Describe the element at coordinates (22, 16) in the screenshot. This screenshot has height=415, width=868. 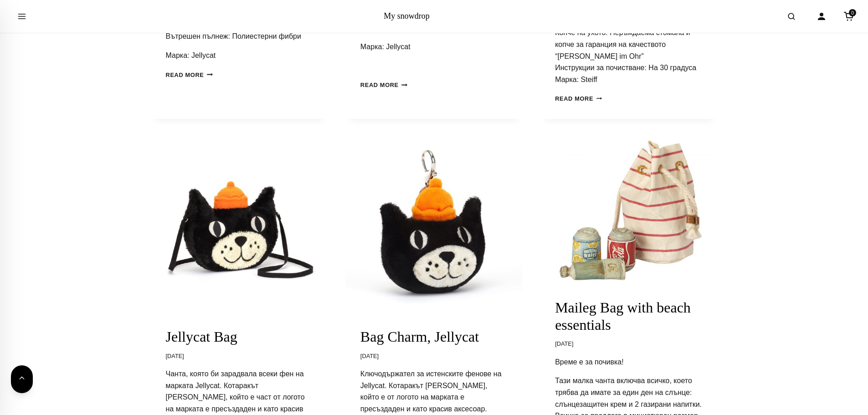
I see `button: Open menu` at that location.